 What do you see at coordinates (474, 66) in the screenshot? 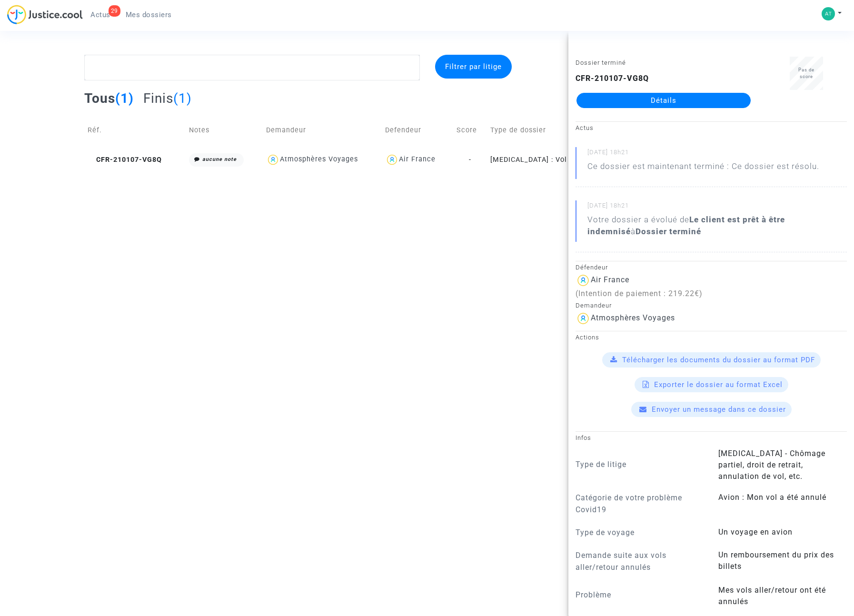
I see `span: Filtrer par litige` at bounding box center [474, 66].